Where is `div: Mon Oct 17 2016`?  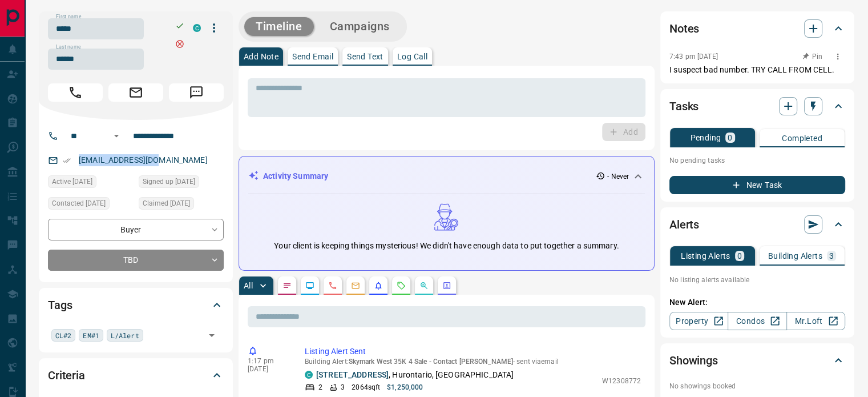
div: Mon Oct 17 2016 is located at coordinates (181, 183).